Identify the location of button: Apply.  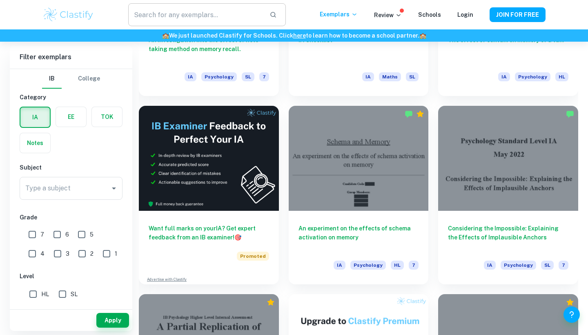
(113, 320).